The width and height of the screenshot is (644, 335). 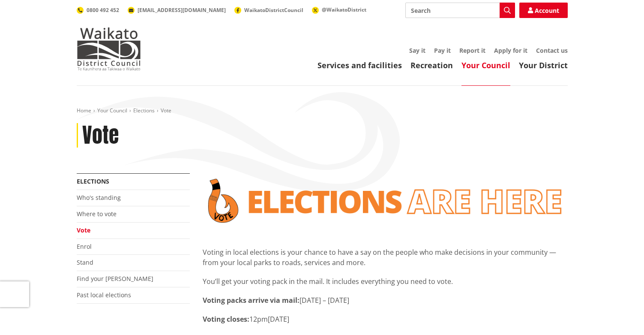 I want to click on a: Vote, so click(x=84, y=230).